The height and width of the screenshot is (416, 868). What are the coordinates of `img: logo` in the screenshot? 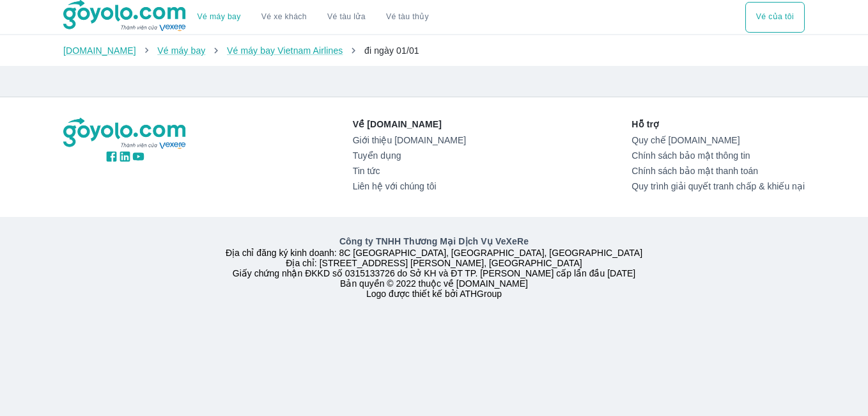 It's located at (125, 134).